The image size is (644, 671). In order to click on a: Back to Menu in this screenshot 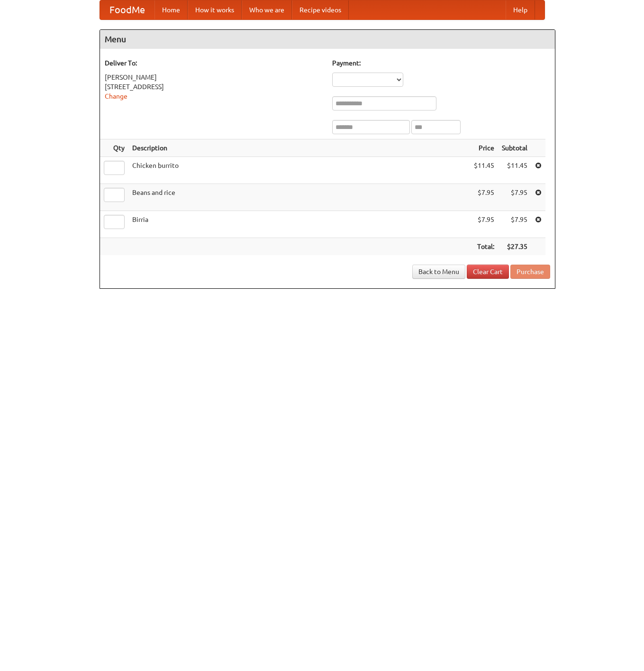, I will do `click(439, 272)`.